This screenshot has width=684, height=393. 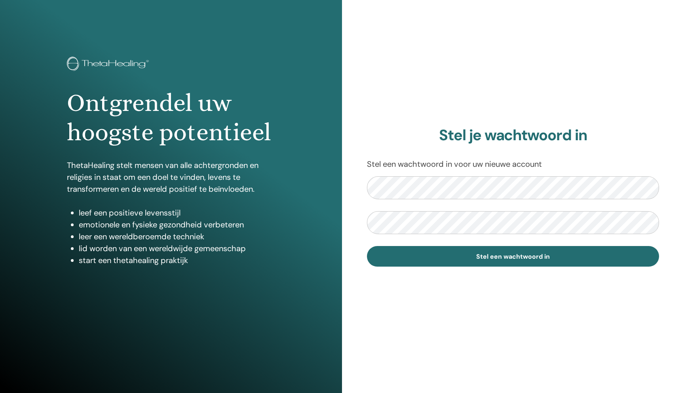 What do you see at coordinates (513, 256) in the screenshot?
I see `span: Stel een wachtwoord in` at bounding box center [513, 256].